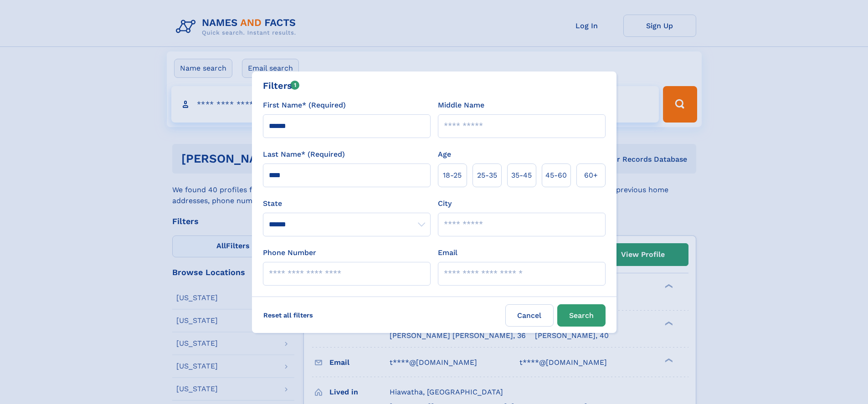  What do you see at coordinates (444, 155) in the screenshot?
I see `label: Age` at bounding box center [444, 155].